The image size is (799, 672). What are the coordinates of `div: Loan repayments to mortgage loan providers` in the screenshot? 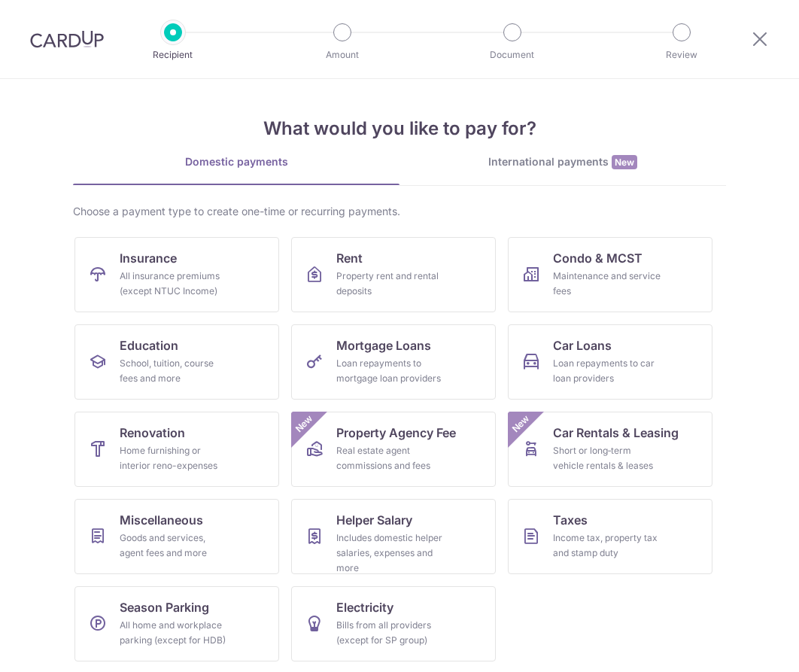 It's located at (390, 370).